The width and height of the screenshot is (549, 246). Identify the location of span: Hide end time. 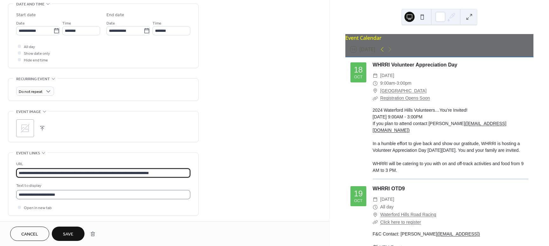
(36, 60).